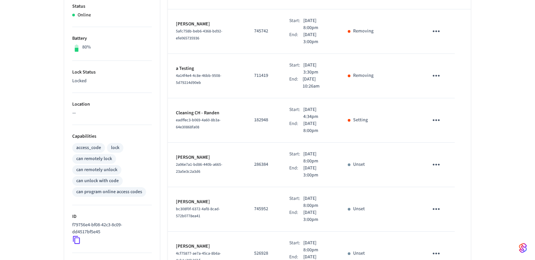 The image size is (535, 260). I want to click on p: Lock Status, so click(112, 72).